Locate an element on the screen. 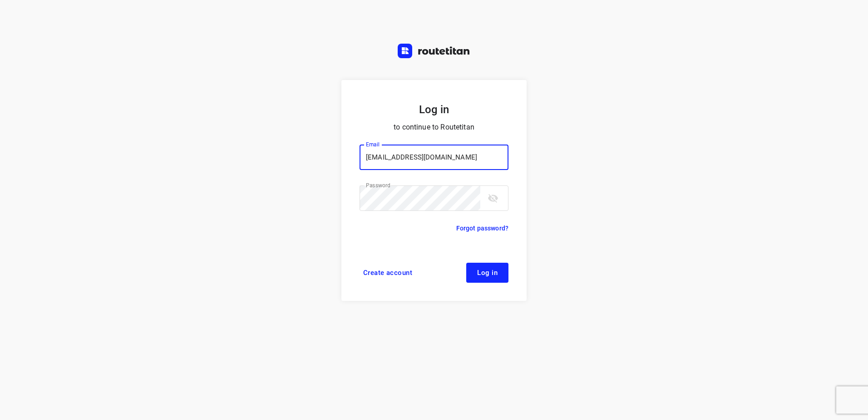  button: Log in is located at coordinates (487, 273).